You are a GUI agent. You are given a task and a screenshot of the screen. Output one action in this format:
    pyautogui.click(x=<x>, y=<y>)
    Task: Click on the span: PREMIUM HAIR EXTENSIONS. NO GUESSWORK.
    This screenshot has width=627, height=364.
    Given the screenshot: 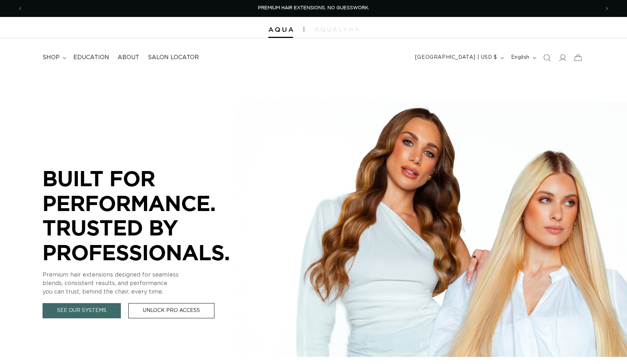 What is the action you would take?
    pyautogui.click(x=314, y=8)
    